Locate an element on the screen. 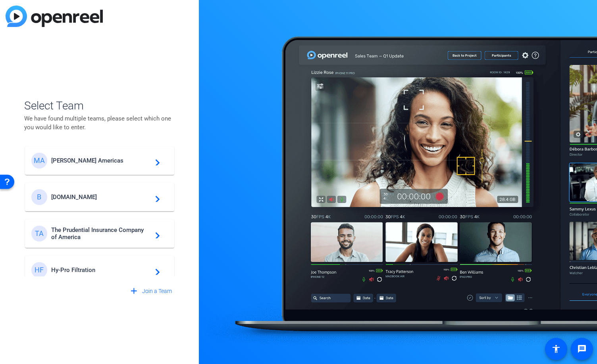 The height and width of the screenshot is (364, 597). div: HF is located at coordinates (39, 271).